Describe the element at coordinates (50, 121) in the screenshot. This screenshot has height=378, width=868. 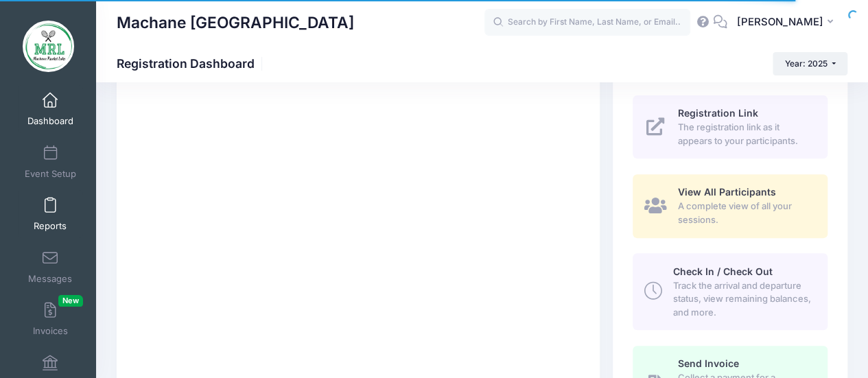
I see `span: Dashboard` at that location.